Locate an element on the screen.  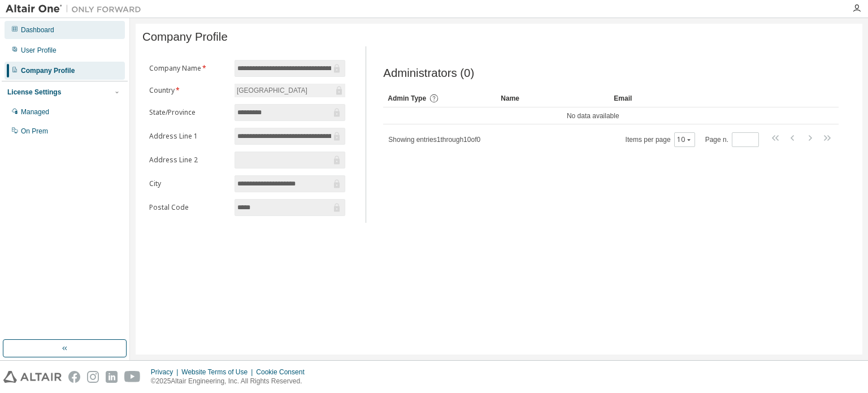
div: Managed is located at coordinates (35, 112).